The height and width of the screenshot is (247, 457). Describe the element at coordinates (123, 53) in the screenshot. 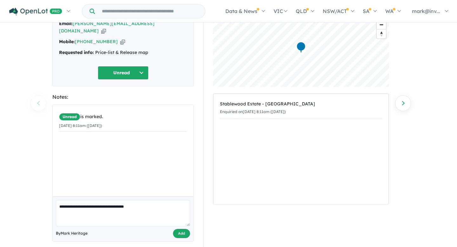

I see `div: Price-list & Release map` at that location.